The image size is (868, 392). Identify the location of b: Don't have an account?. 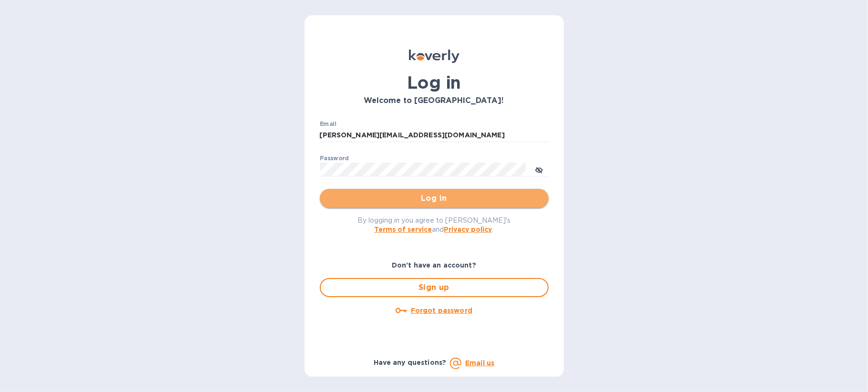
(434, 265).